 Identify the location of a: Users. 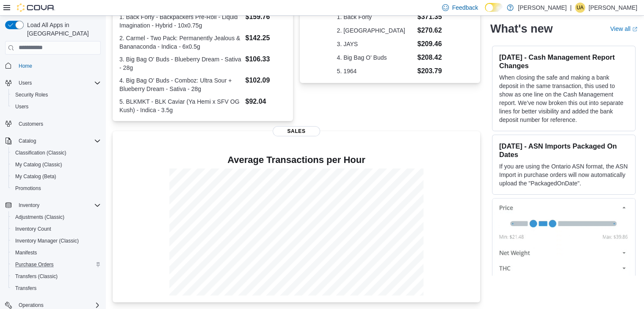
(22, 107).